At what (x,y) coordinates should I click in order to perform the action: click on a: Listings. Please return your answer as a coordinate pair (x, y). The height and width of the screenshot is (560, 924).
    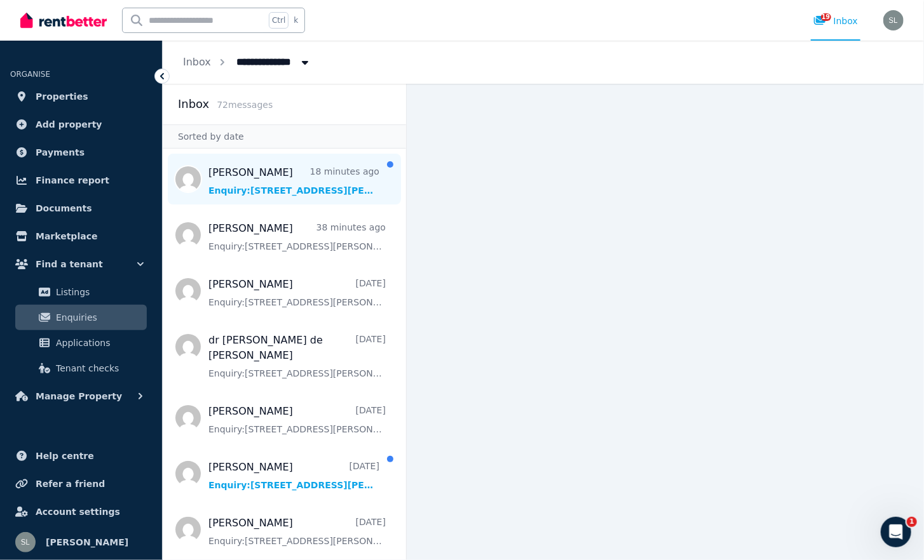
    Looking at the image, I should click on (81, 292).